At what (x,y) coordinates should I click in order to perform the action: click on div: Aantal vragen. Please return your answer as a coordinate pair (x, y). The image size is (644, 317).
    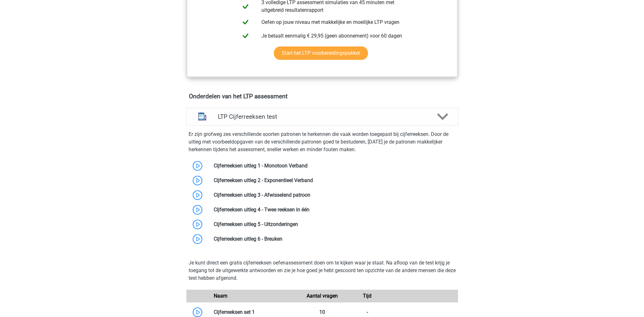
    Looking at the image, I should click on (322, 296).